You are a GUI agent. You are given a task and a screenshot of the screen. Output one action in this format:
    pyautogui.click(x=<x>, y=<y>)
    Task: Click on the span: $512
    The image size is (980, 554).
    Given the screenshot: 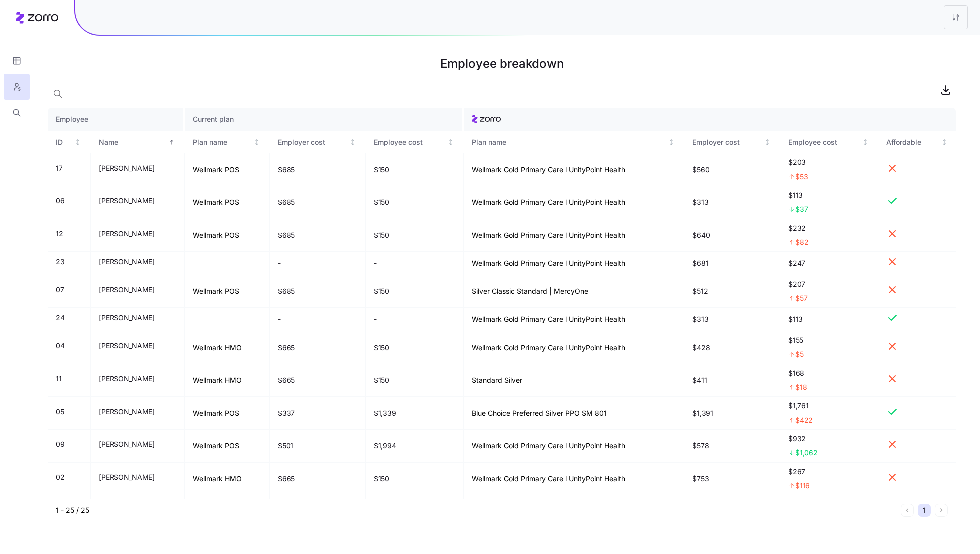 What is the action you would take?
    pyautogui.click(x=700, y=291)
    